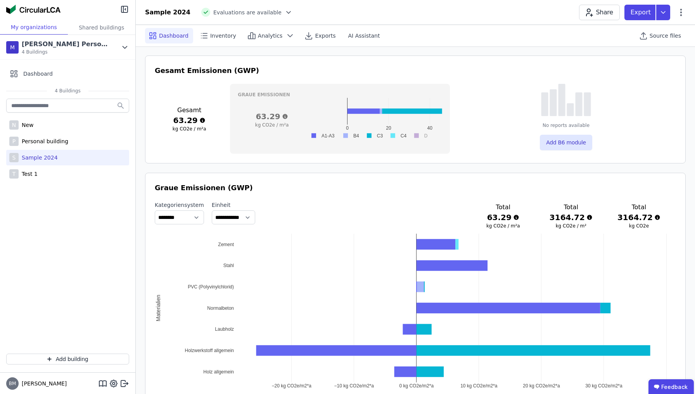 This screenshot has width=695, height=394. What do you see at coordinates (12, 47) in the screenshot?
I see `div: M` at bounding box center [12, 47].